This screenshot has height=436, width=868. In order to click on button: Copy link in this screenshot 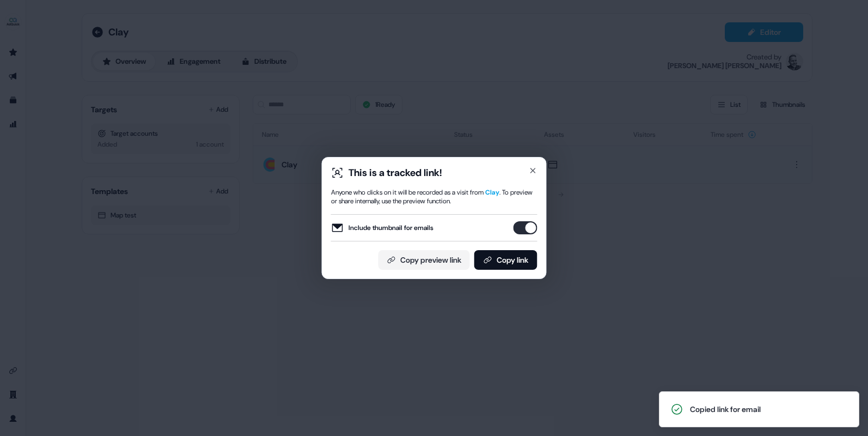, I will do `click(506, 260)`.